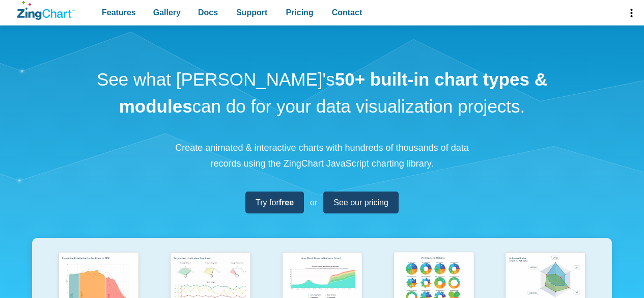 This screenshot has height=298, width=644. Describe the element at coordinates (361, 202) in the screenshot. I see `a: See our pricing` at that location.